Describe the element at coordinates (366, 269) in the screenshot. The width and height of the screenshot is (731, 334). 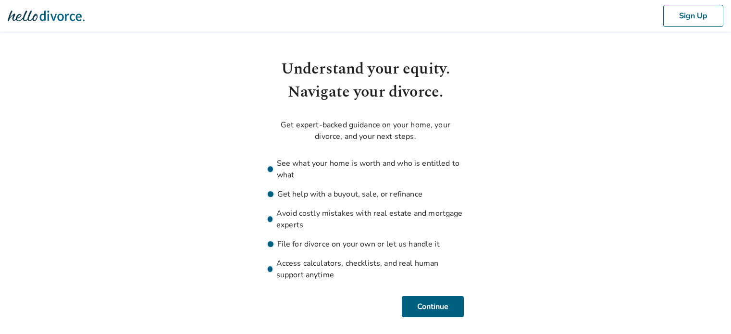
I see `li: Access calculators, checklists, and real human support anytime` at that location.